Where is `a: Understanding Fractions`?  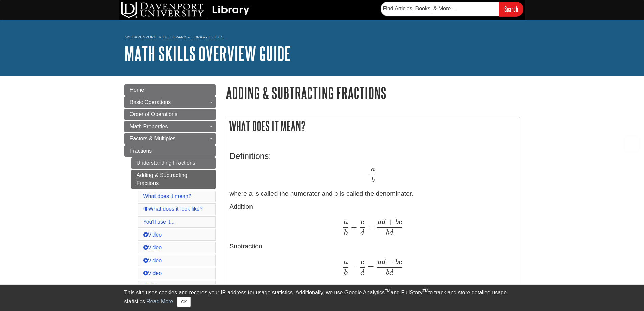 a: Understanding Fractions is located at coordinates (174, 163).